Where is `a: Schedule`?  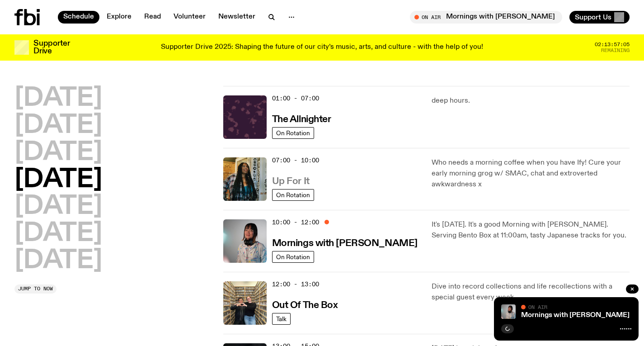
a: Schedule is located at coordinates (78, 17).